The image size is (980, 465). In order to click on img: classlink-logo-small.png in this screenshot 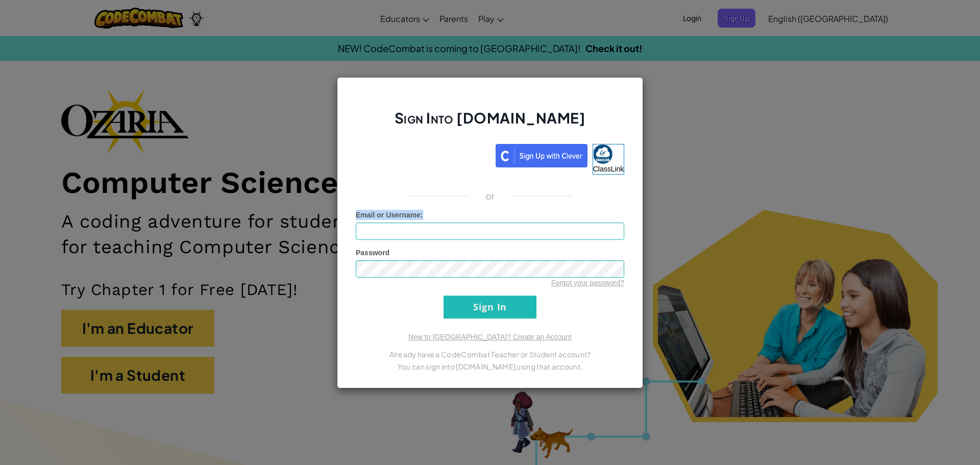, I will do `click(603, 154)`.